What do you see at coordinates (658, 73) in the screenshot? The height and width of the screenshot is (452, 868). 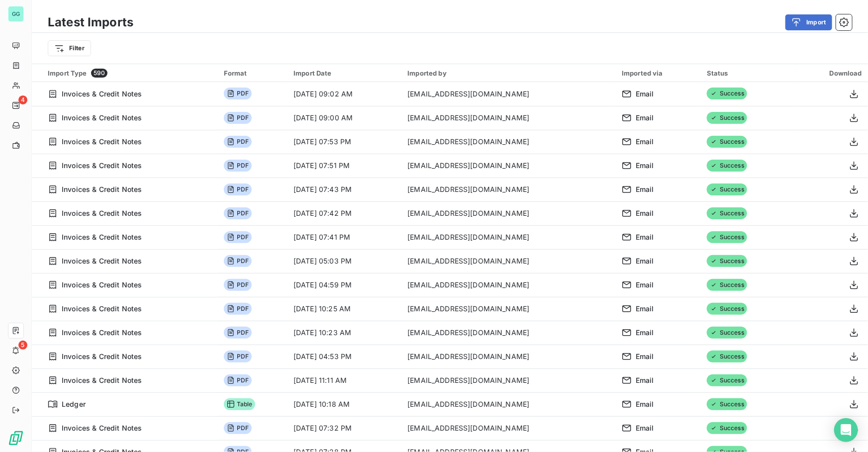 I see `div: Imported via` at bounding box center [658, 73].